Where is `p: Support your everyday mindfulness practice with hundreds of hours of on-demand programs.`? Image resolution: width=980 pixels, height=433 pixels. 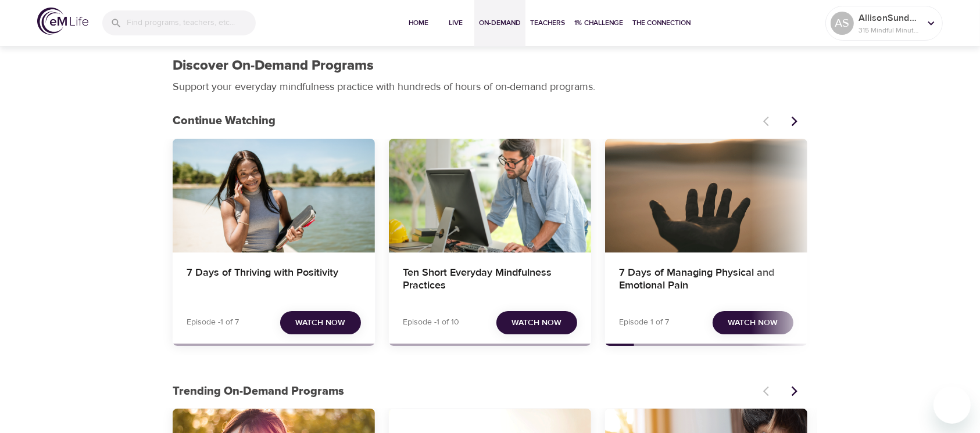 p: Support your everyday mindfulness practice with hundreds of hours of on-demand programs. is located at coordinates (391, 86).